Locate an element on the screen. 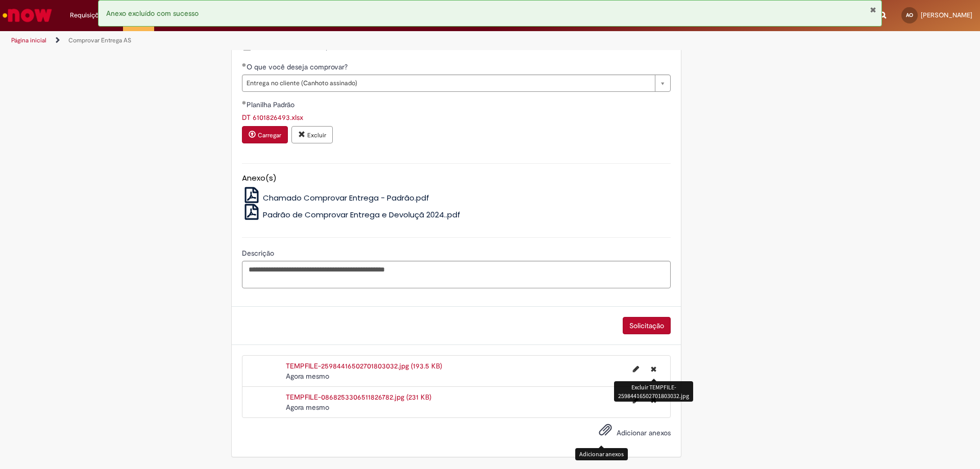 The height and width of the screenshot is (469, 980). ul: Trilhas de página is located at coordinates (327, 40).